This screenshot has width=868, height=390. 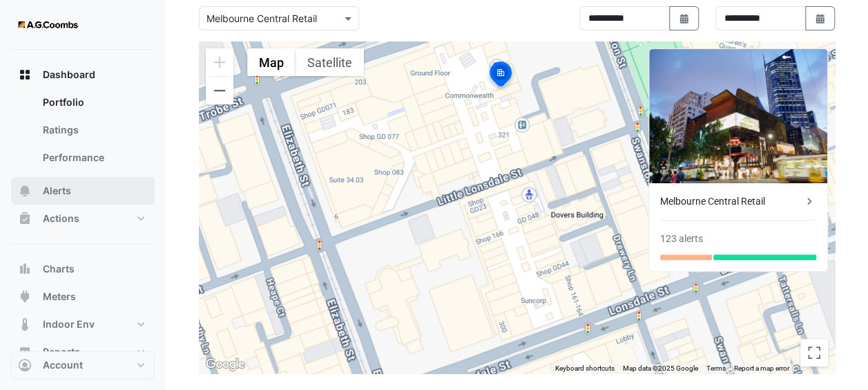 I want to click on button: Zoom out, so click(x=219, y=90).